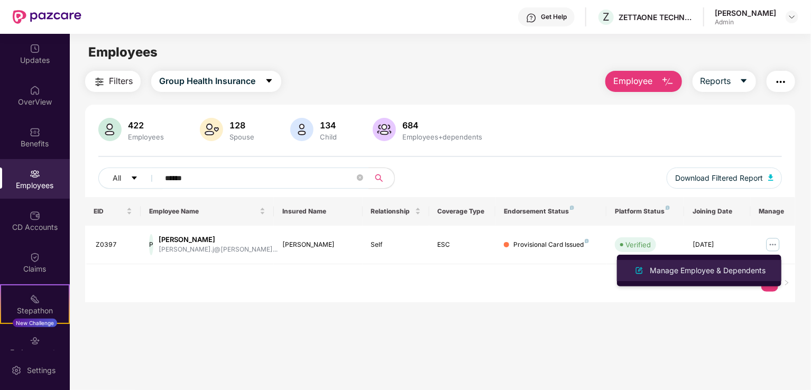 The image size is (811, 390). I want to click on div: Employees, so click(146, 137).